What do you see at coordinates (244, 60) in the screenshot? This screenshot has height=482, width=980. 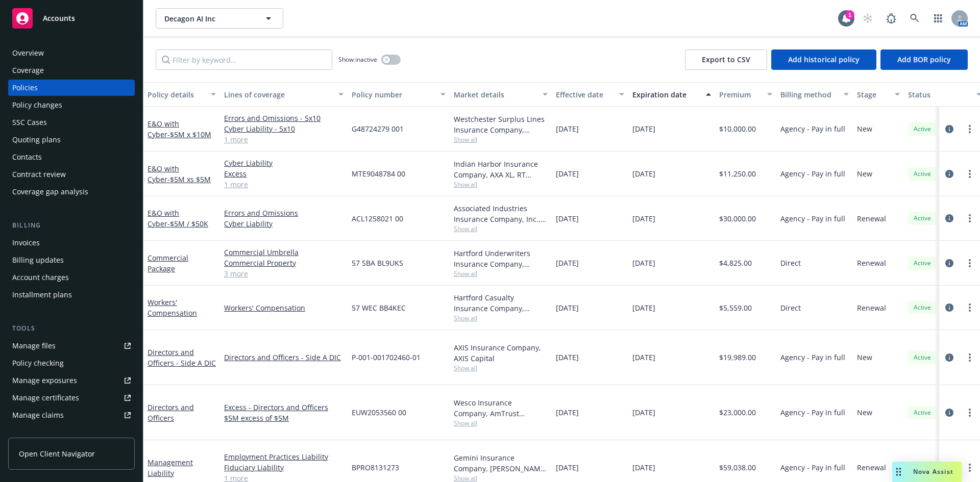 I see `input: Filter by keyword...` at bounding box center [244, 60].